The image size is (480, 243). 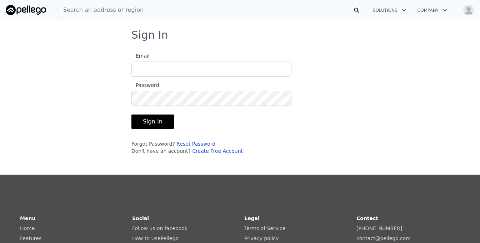 What do you see at coordinates (212, 147) in the screenshot?
I see `div: Forgot Password? Don't have an account?` at bounding box center [212, 147].